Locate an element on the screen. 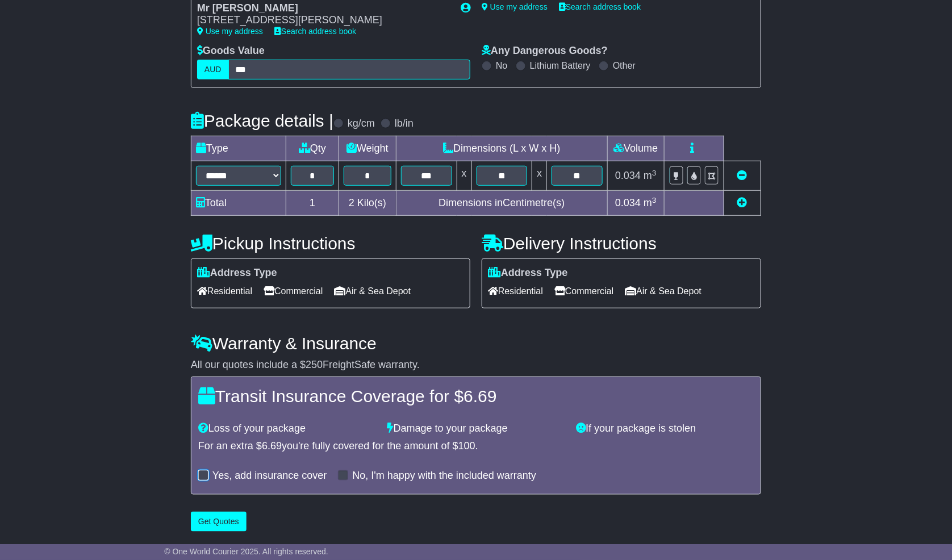  span: © One World Courier 2025. All rights reserved. is located at coordinates (246, 552).